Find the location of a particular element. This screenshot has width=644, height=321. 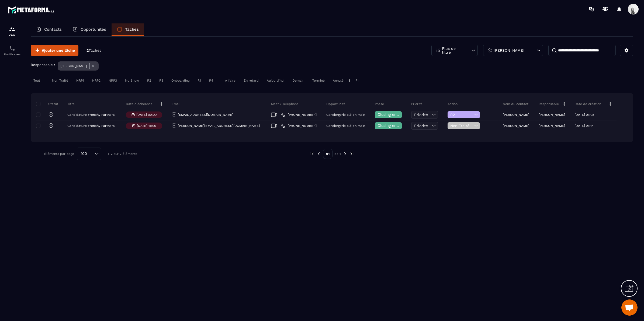

a: Tâches is located at coordinates (128, 30).